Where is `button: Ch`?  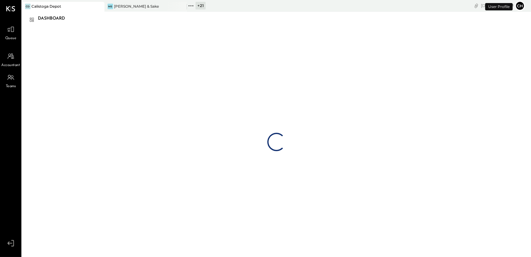 button: Ch is located at coordinates (520, 6).